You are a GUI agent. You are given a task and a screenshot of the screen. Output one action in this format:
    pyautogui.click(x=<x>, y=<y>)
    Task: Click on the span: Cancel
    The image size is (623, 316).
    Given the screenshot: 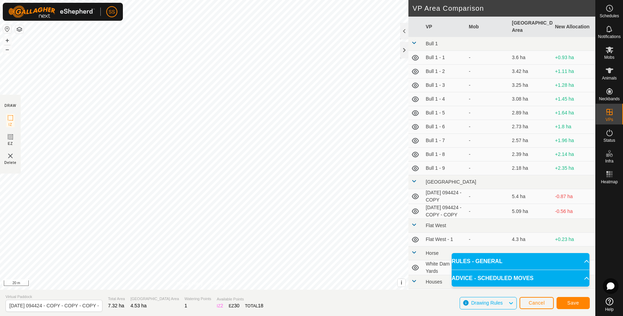 What is the action you would take?
    pyautogui.click(x=536, y=303)
    